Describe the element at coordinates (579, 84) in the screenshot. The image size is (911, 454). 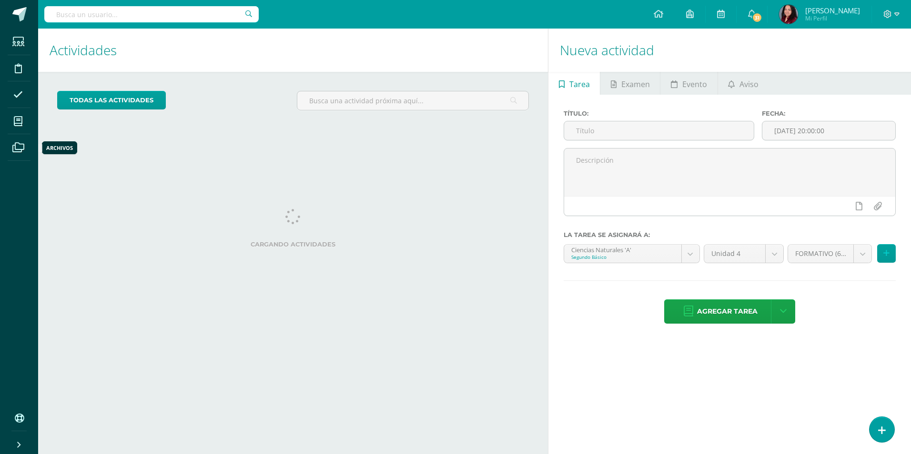
I see `span: Tarea` at that location.